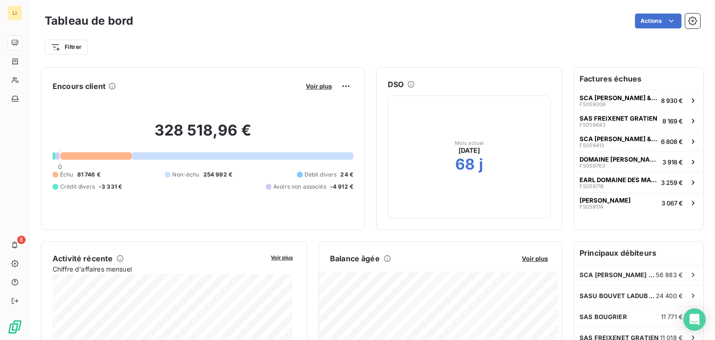  What do you see at coordinates (396, 84) in the screenshot?
I see `h6: DSO` at bounding box center [396, 84].